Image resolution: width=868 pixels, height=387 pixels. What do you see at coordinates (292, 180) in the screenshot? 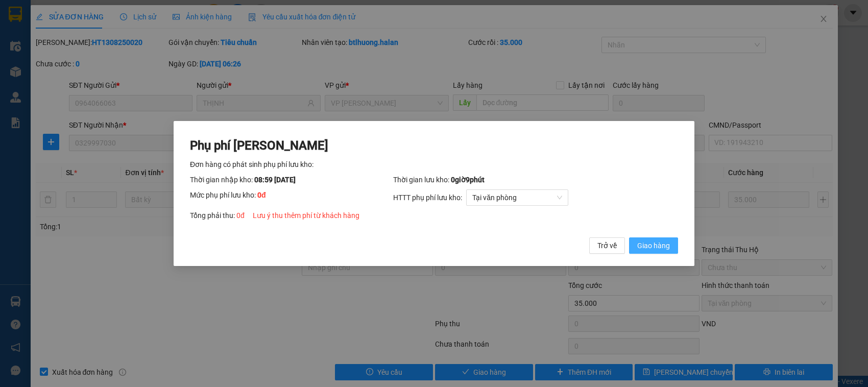
I see `div: Thời gian nhập kho:` at bounding box center [292, 180].